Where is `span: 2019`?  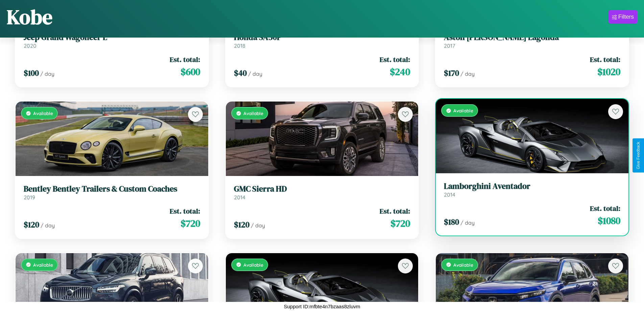
span: 2019 is located at coordinates (29, 197).